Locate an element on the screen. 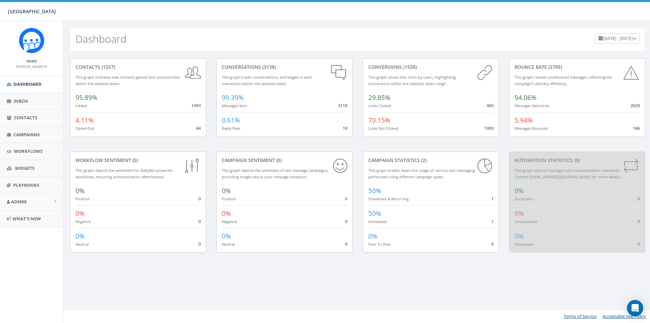 Image resolution: width=650 pixels, height=323 pixels. span: Dashboard is located at coordinates (27, 84).